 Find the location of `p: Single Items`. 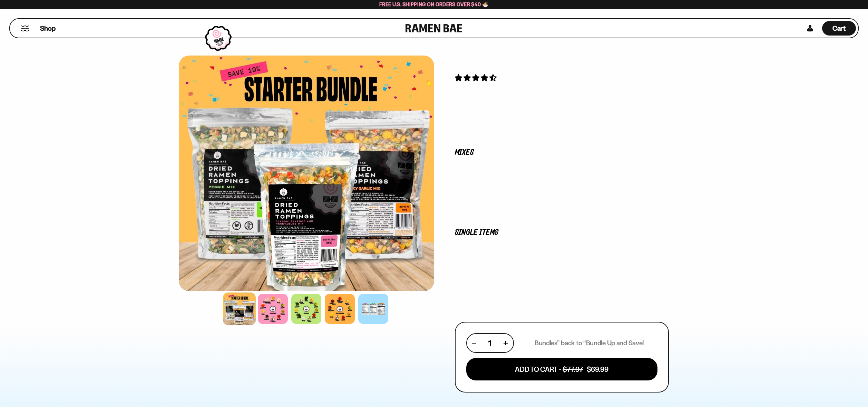

p: Single Items is located at coordinates (562, 232).